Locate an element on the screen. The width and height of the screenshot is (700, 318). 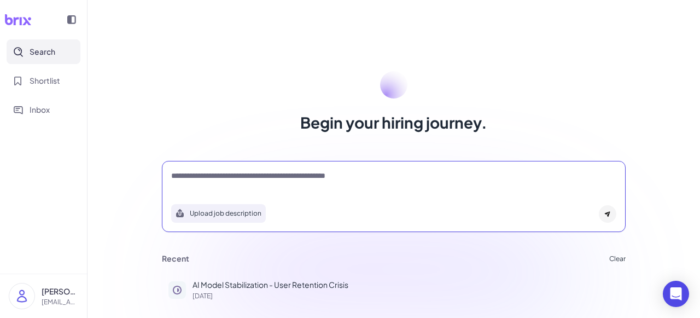
h3: Recent is located at coordinates (176, 259).